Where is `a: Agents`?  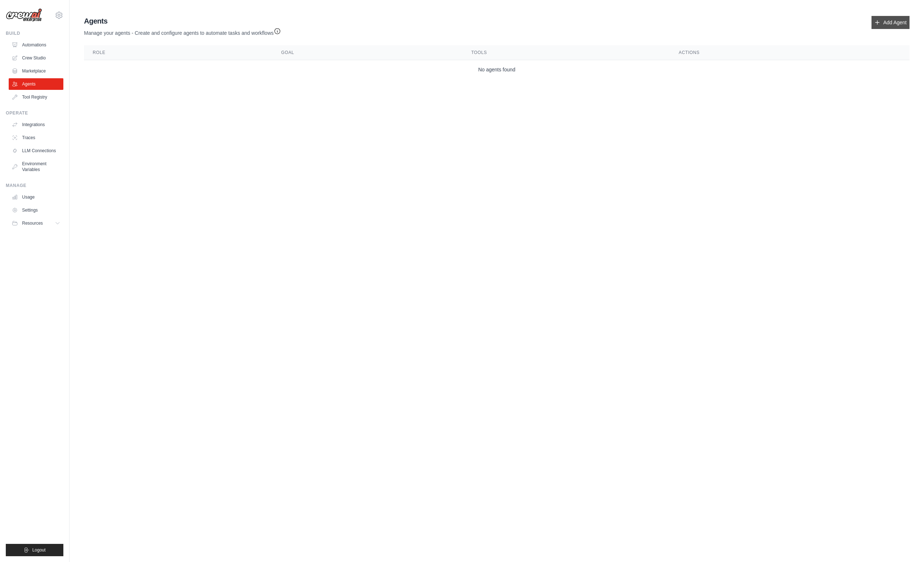 a: Agents is located at coordinates (36, 84).